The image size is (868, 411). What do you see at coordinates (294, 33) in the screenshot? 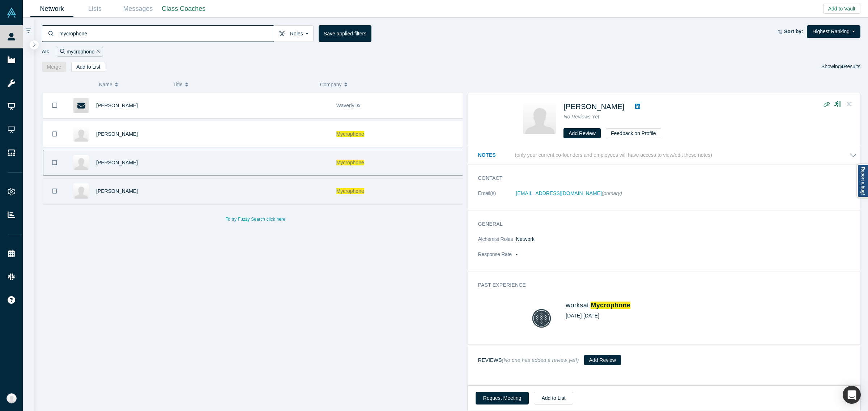
I see `button: Roles` at bounding box center [294, 33].